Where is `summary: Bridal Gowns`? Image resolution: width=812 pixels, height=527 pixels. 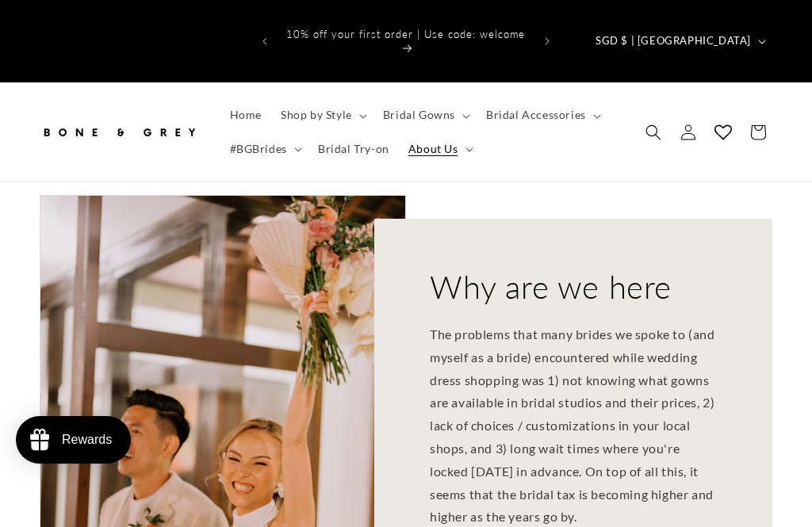
summary: Bridal Gowns is located at coordinates (425, 115).